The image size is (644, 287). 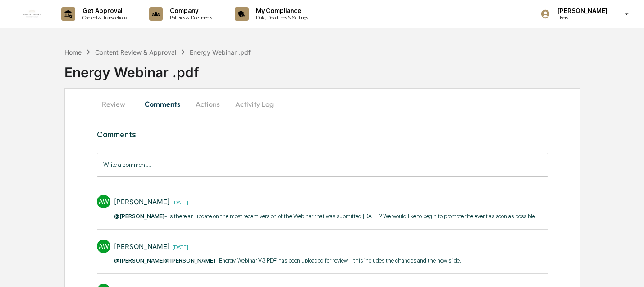 I want to click on p: Get Approval, so click(x=103, y=11).